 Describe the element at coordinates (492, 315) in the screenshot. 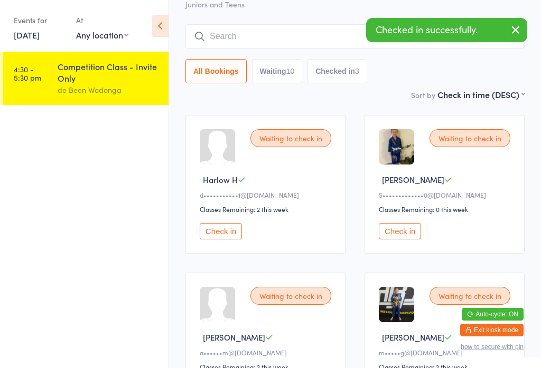

I see `button: Auto-cycle: ON` at that location.